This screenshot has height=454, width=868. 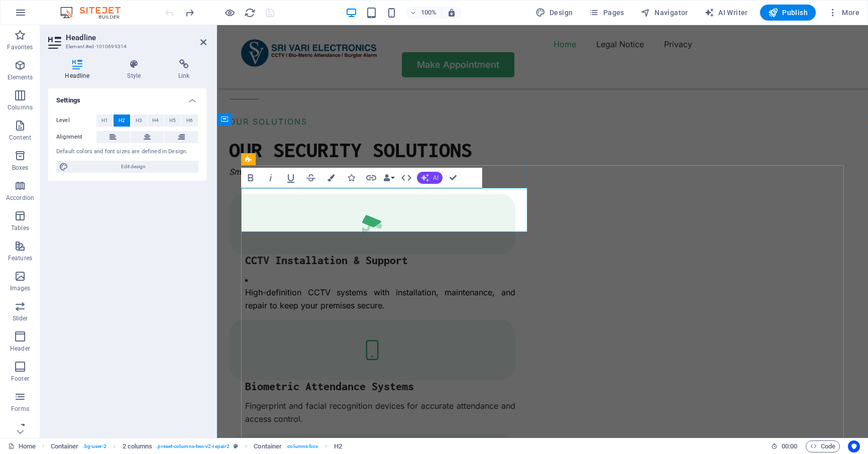 What do you see at coordinates (725, 12) in the screenshot?
I see `button: AI Writer` at bounding box center [725, 12].